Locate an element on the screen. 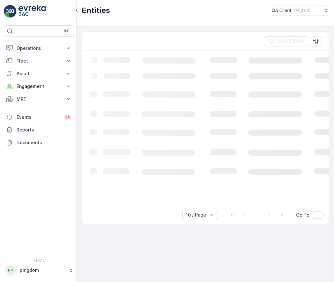 The height and width of the screenshot is (282, 334). a: Documents is located at coordinates (39, 143).